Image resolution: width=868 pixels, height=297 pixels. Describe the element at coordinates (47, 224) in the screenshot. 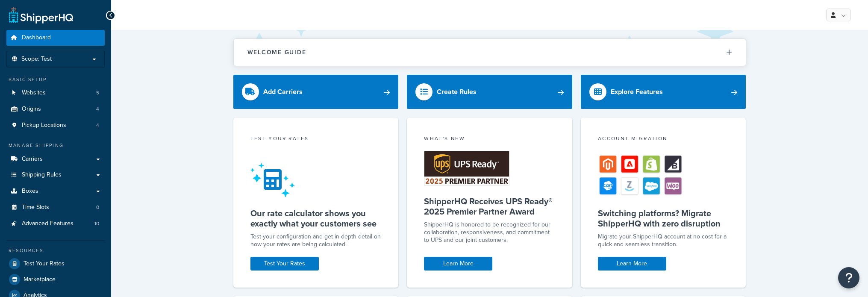

I see `span: Advanced Features` at that location.